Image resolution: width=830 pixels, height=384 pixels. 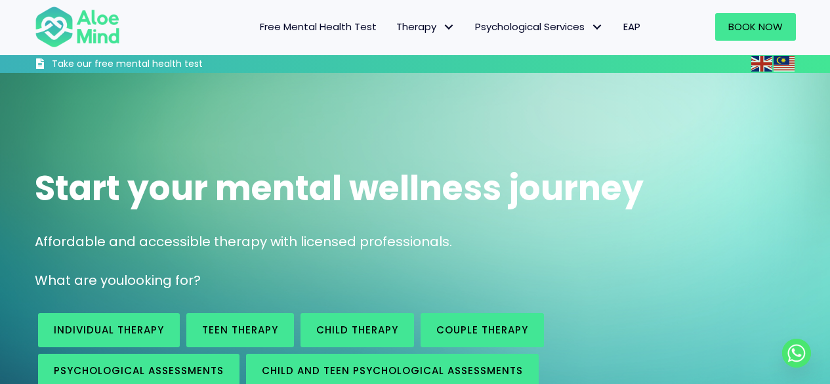 What do you see at coordinates (318, 26) in the screenshot?
I see `span: Free Mental Health Test` at bounding box center [318, 26].